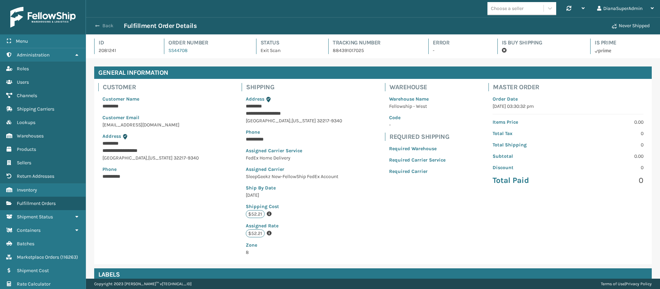 The width and height of the screenshot is (660, 289). Describe the element at coordinates (540, 43) in the screenshot. I see `h4: Is Buy Shipping` at that location.